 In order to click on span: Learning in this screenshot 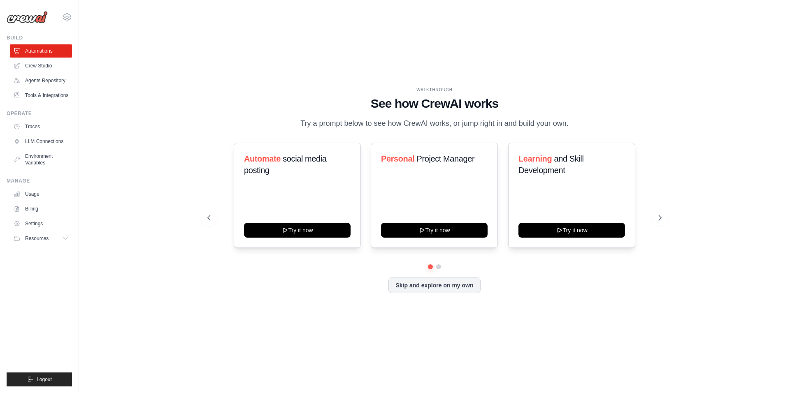, I will do `click(535, 159)`.